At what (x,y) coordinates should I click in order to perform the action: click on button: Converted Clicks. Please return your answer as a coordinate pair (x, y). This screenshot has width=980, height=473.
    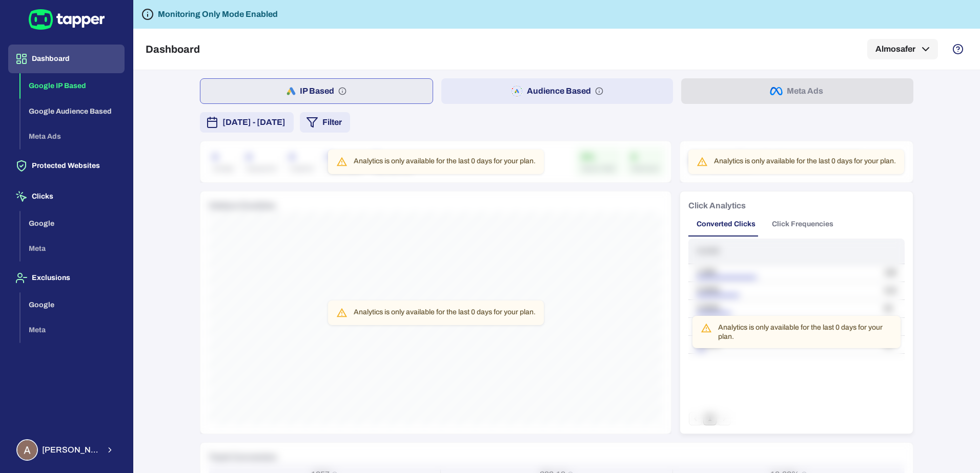
    Looking at the image, I should click on (726, 225).